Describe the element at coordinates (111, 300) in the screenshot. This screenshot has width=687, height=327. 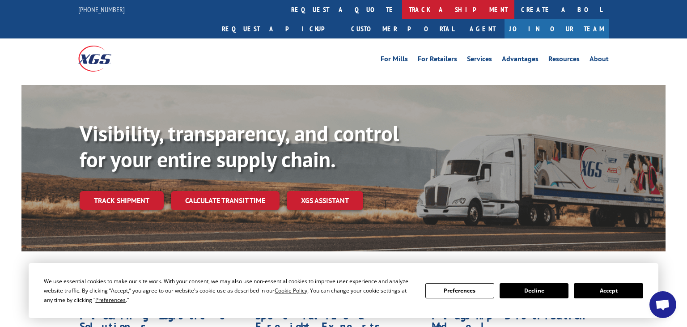
I see `span: Preferences` at that location.